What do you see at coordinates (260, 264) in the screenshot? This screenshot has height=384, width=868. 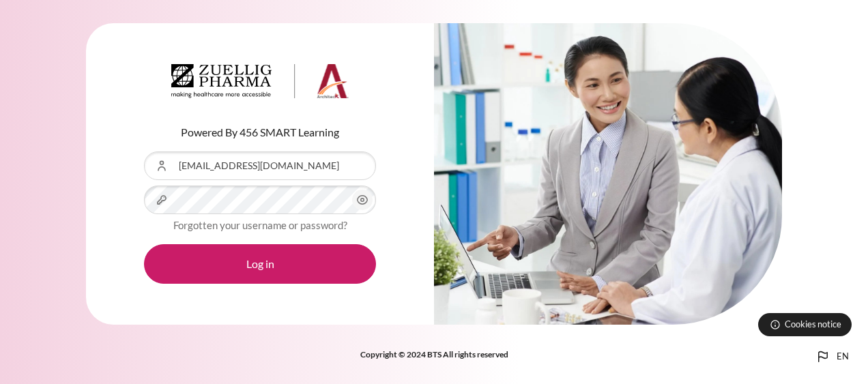 I see `button: Log in` at bounding box center [260, 264].